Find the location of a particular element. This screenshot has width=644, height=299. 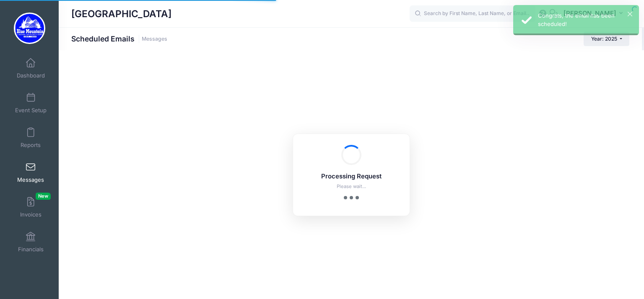

a: InvoicesNew is located at coordinates (30, 208).